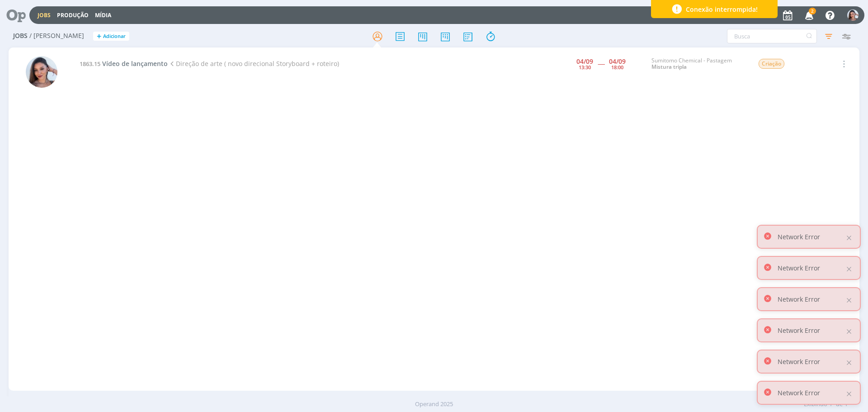  Describe the element at coordinates (111, 36) in the screenshot. I see `button: +Adicionar` at that location.